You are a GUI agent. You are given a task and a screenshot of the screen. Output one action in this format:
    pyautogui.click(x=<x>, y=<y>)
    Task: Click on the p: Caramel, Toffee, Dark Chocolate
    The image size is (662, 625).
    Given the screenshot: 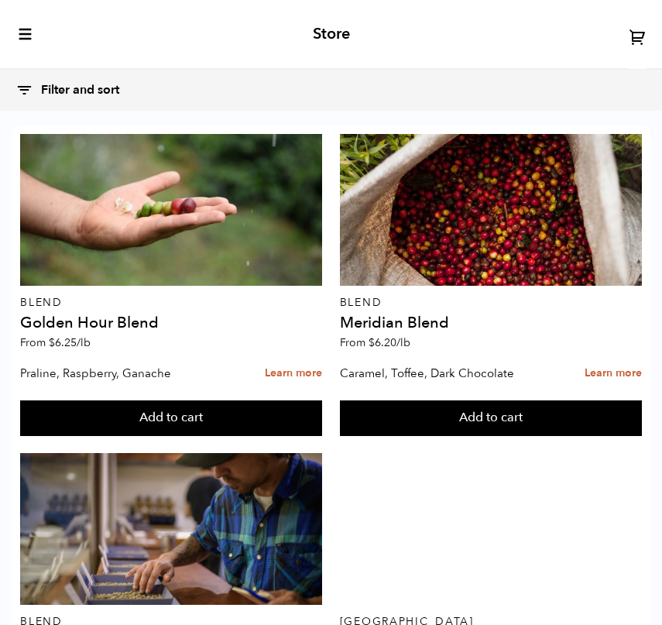 What is the action you would take?
    pyautogui.click(x=431, y=373)
    